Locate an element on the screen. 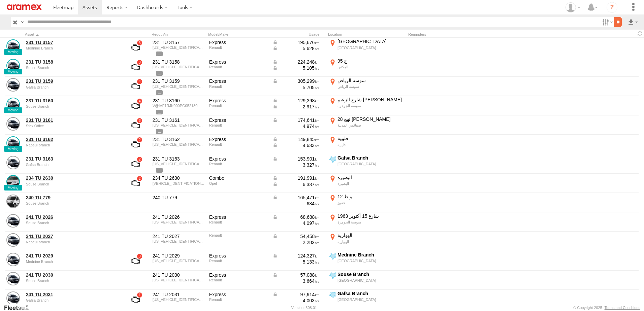  a: 231 TU 3158 is located at coordinates (72, 62).